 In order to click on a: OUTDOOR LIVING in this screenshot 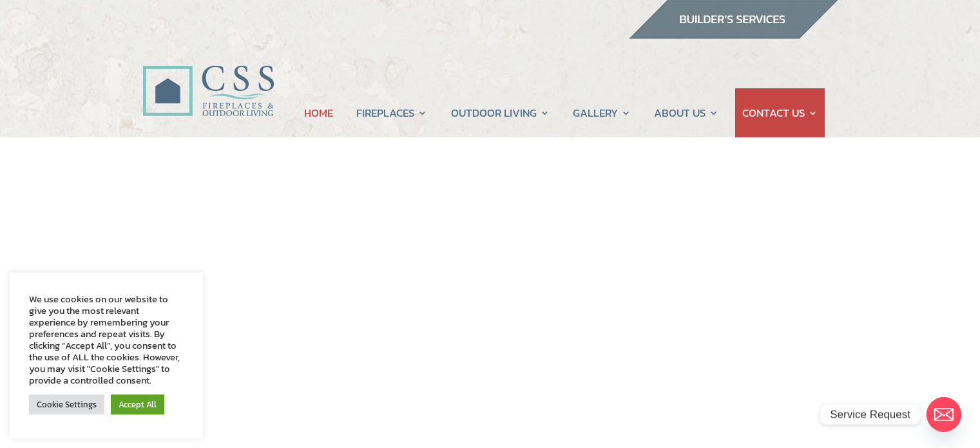, I will do `click(500, 112)`.